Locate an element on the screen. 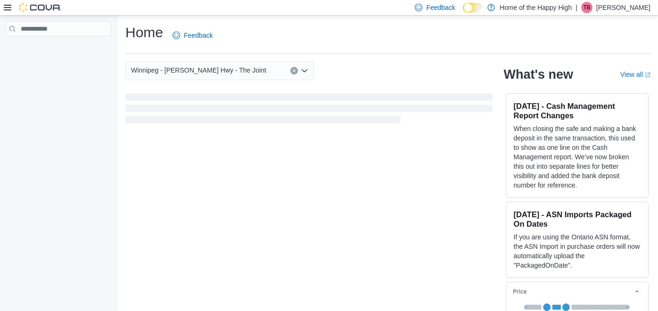 The image size is (658, 311). button: Clear input is located at coordinates (294, 71).